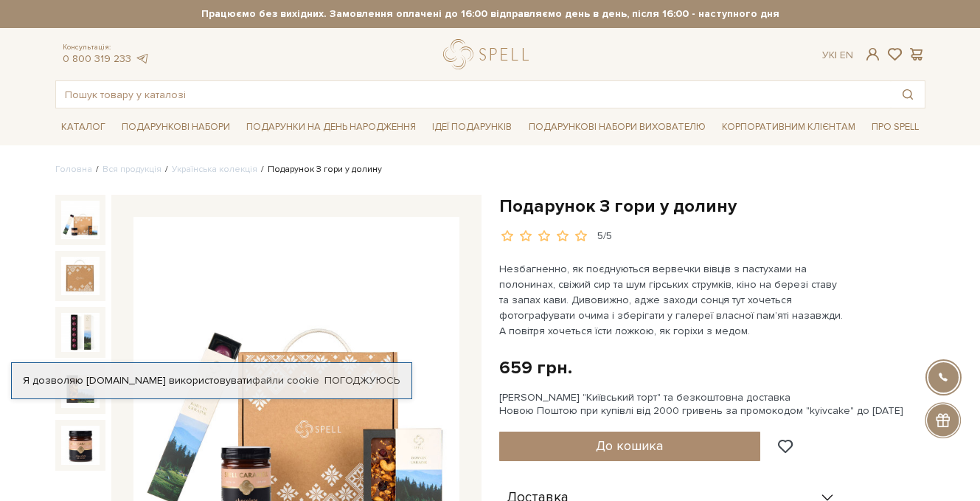 The width and height of the screenshot is (980, 501). What do you see at coordinates (214, 169) in the screenshot?
I see `a: Українська колекція` at bounding box center [214, 169].